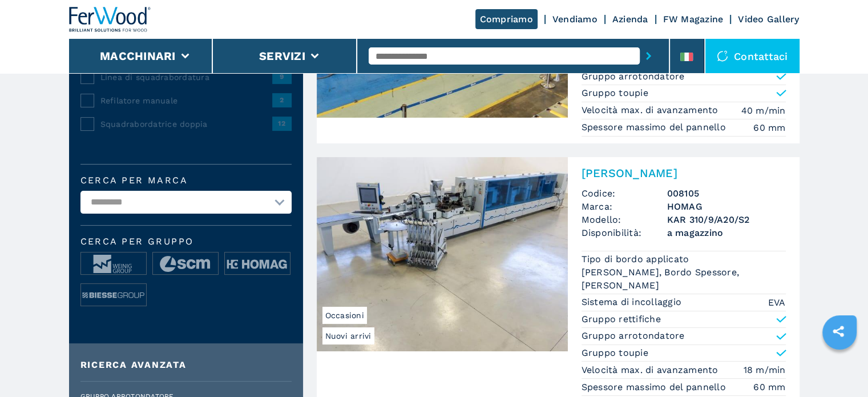 This screenshot has height=397, width=868. Describe the element at coordinates (282, 56) in the screenshot. I see `button: Servizi` at that location.